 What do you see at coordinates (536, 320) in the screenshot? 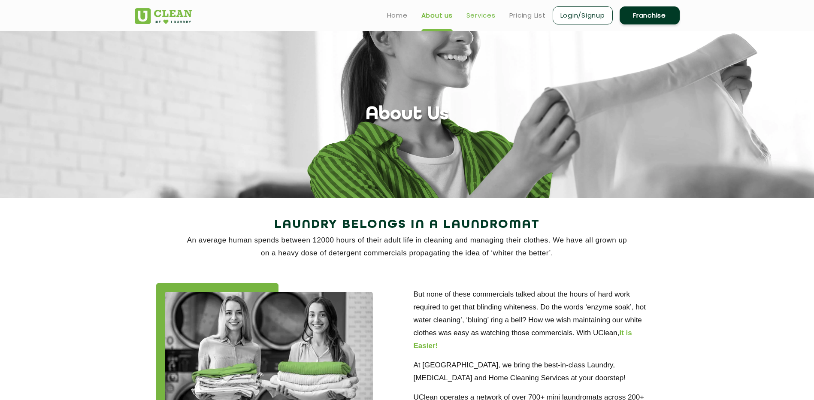
I see `p: But none of these commercials talked about the hours of hard work required to get that blinding w...` at bounding box center [536, 320].